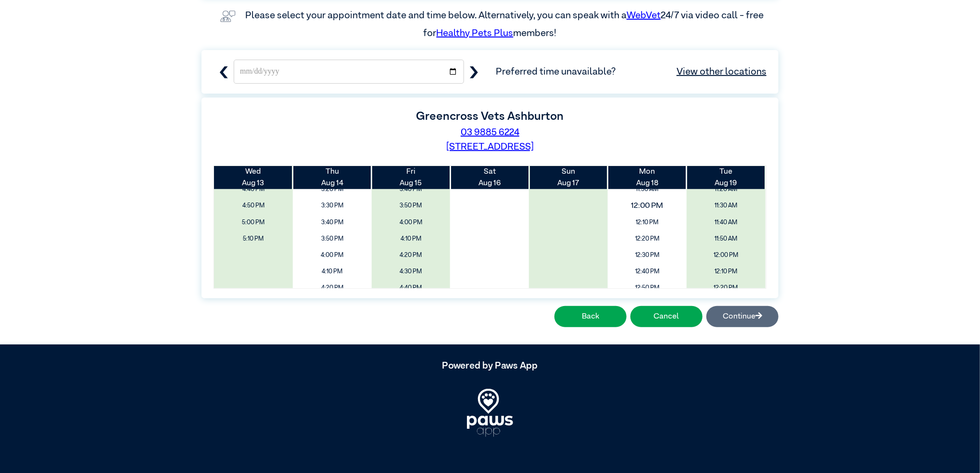  Describe the element at coordinates (490, 365) in the screenshot. I see `h5: Powered by Paws App` at that location.